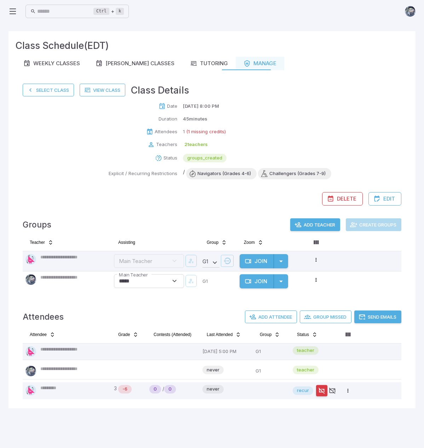 This screenshot has width=424, height=448. What do you see at coordinates (120, 11) in the screenshot?
I see `kbd: k` at bounding box center [120, 11].